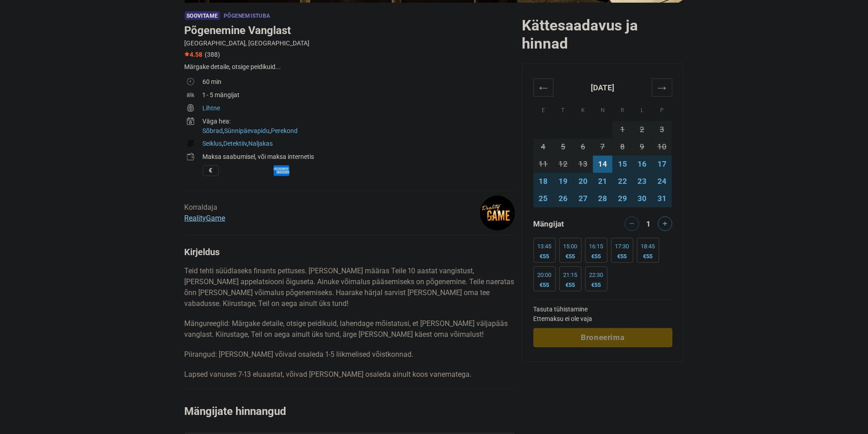 This screenshot has width=868, height=434. I want to click on th: L, so click(643, 108).